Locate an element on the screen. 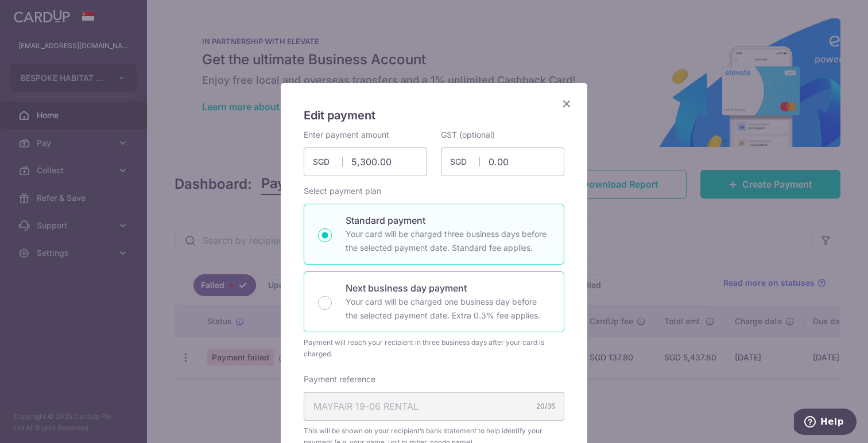 This screenshot has height=443, width=868. span: Help is located at coordinates (38, 13).